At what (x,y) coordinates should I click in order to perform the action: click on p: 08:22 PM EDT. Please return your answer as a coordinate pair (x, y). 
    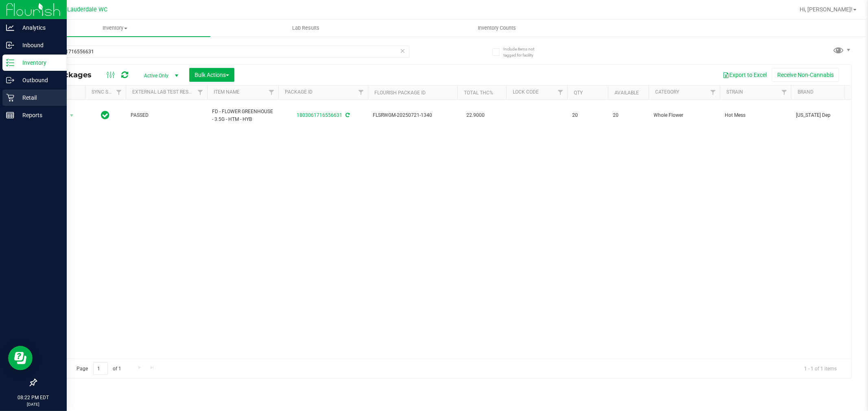
    Looking at the image, I should click on (33, 398).